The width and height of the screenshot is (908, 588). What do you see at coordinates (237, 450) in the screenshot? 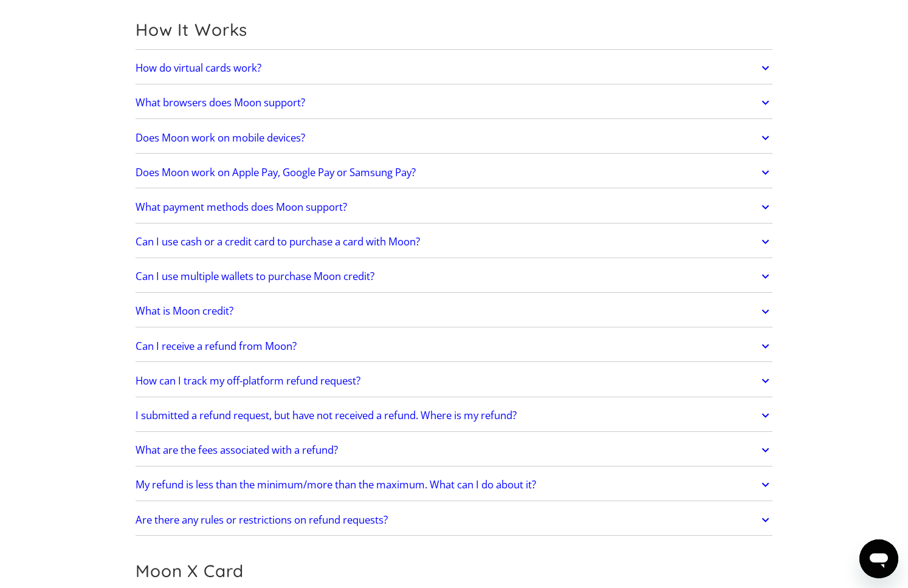
I see `h2: What are the fees associated with a refund?` at bounding box center [237, 450].